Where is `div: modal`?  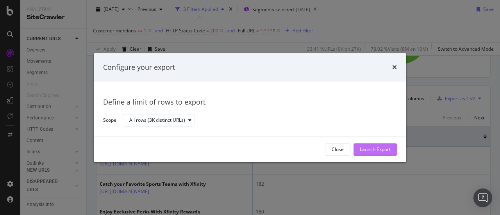 div: modal is located at coordinates (250, 107).